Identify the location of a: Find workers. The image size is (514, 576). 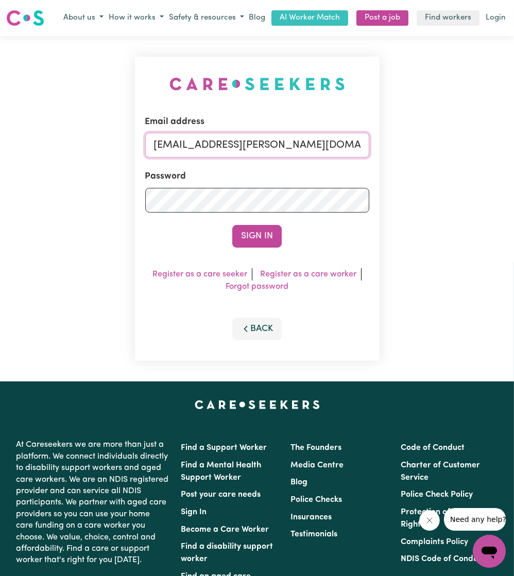
(448, 18).